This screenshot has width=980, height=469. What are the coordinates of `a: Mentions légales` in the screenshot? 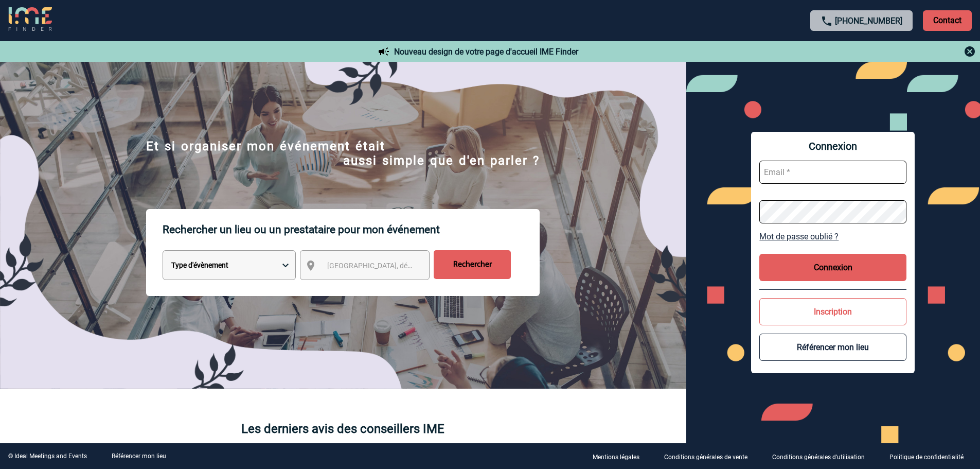 It's located at (620, 456).